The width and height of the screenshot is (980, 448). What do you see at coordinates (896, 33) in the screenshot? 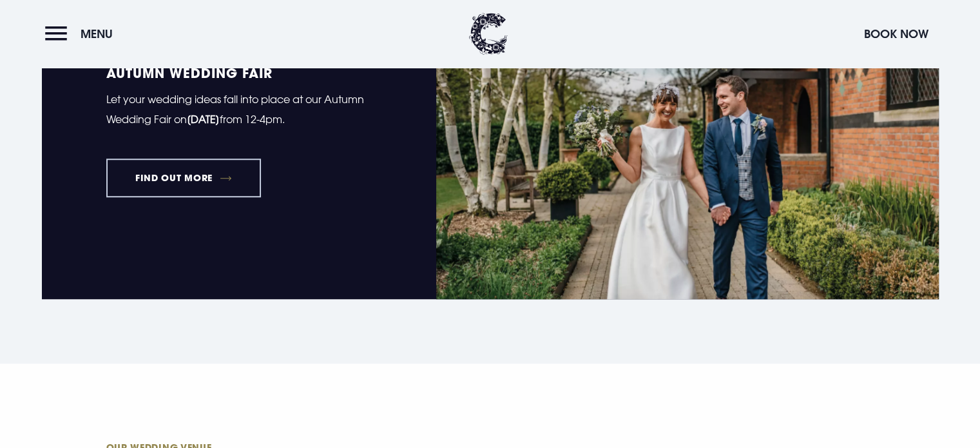
I see `button: Book Now` at bounding box center [896, 33].